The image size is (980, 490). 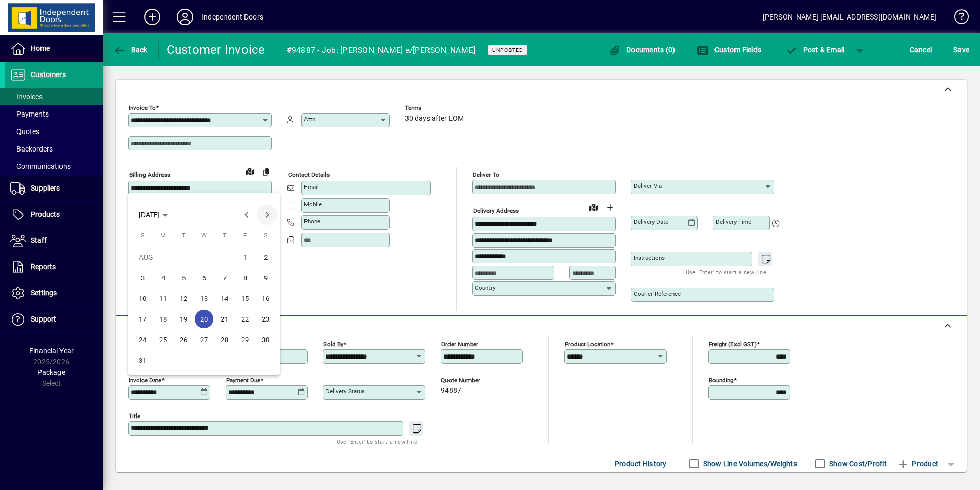 I want to click on button: Mon Aug 18 2025, so click(x=163, y=319).